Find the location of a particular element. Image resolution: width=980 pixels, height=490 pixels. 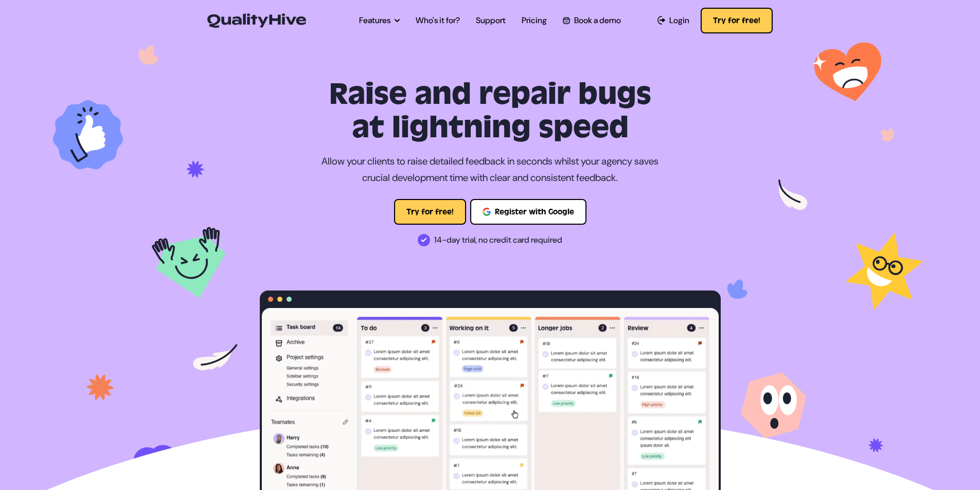

a: Login is located at coordinates (673, 21).